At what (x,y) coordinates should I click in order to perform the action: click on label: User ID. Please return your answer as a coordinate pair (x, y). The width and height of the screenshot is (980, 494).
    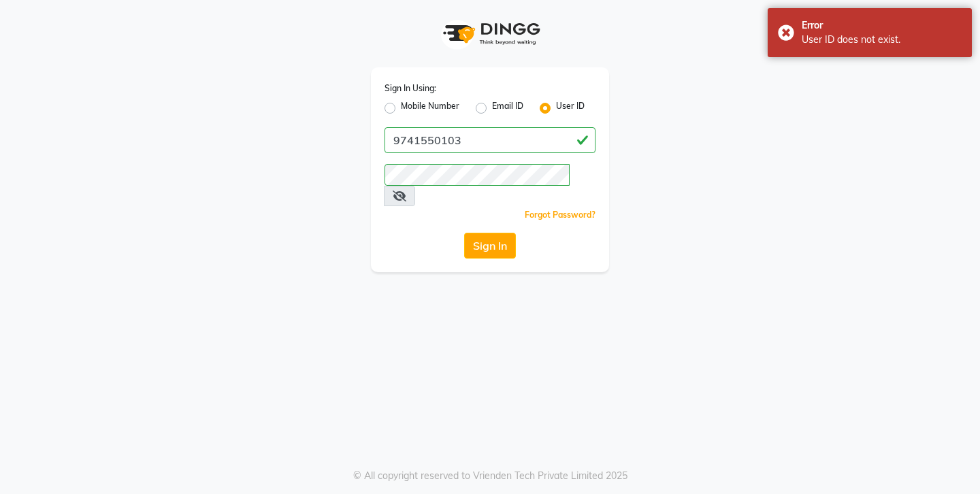
    Looking at the image, I should click on (571, 108).